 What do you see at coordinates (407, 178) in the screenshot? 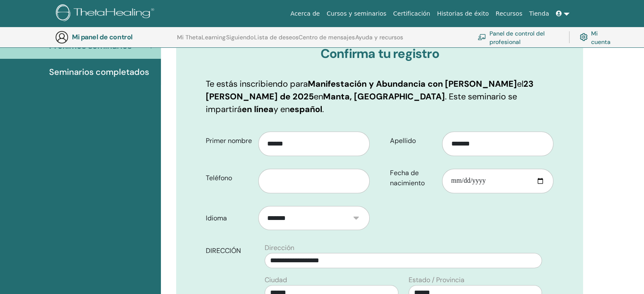
I see `font: Fecha de nacimiento` at bounding box center [407, 178].